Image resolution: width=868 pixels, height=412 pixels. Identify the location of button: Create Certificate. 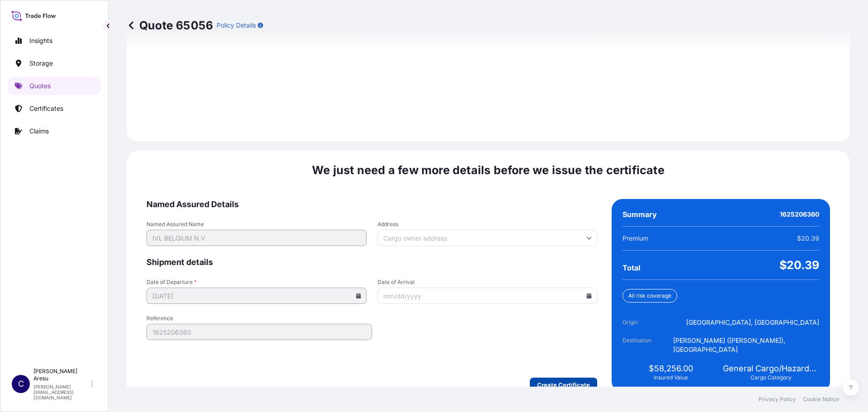
(563, 385).